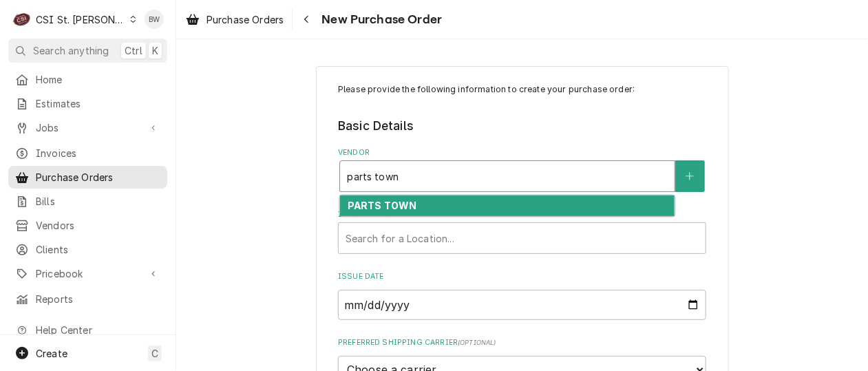 The width and height of the screenshot is (868, 371). Describe the element at coordinates (88, 128) in the screenshot. I see `a: Go to Jobs` at that location.